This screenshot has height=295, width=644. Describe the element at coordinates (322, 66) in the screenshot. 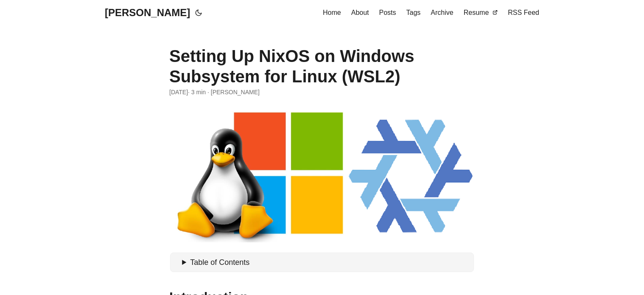

I see `h1: Setting Up NixOS on Windows Subsystem for Linux (WSL2)` at that location.